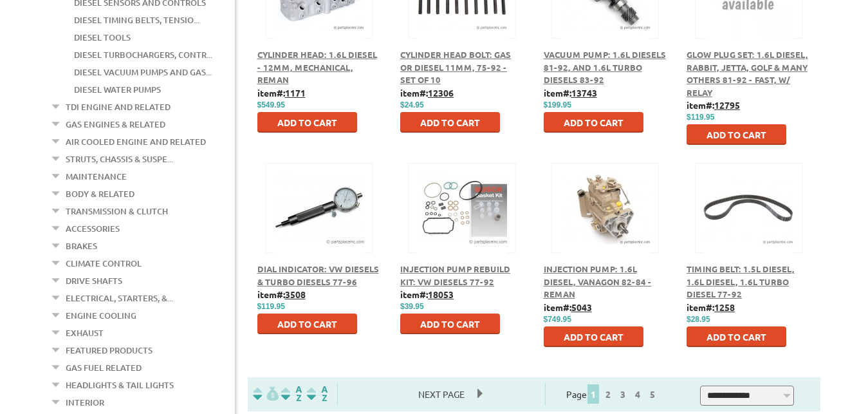  What do you see at coordinates (441, 294) in the screenshot?
I see `u: 18053` at bounding box center [441, 294].